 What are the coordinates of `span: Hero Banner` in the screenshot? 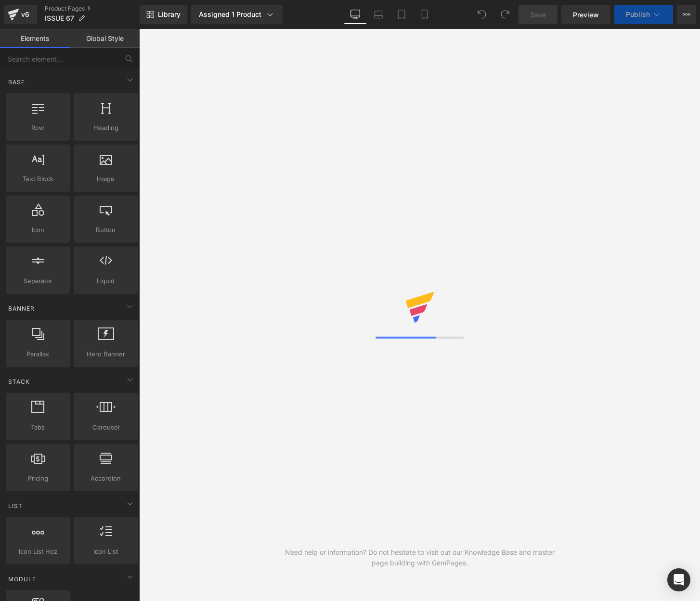 It's located at (105, 354).